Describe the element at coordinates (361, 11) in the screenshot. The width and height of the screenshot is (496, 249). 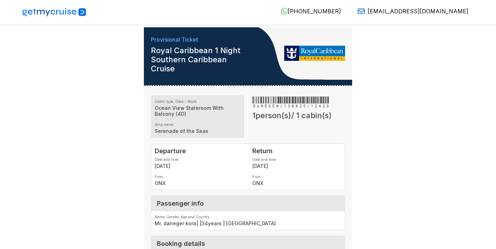
I see `img: Email` at that location.